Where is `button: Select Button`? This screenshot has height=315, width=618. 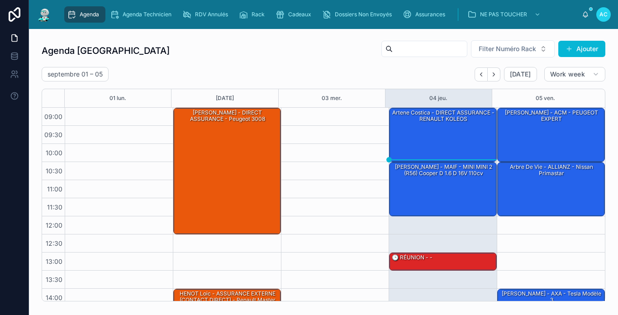
button: Select Button is located at coordinates (513, 49).